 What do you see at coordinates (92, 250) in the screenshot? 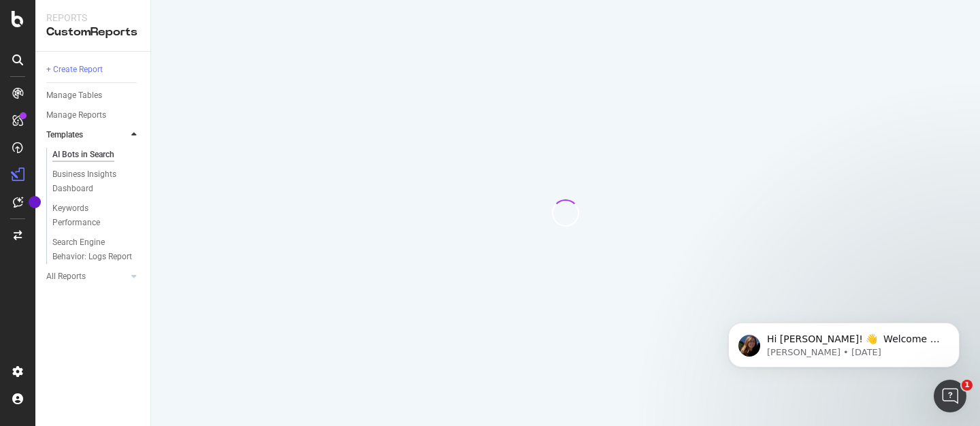
I see `div: Search Engine Behavior: Logs Report` at bounding box center [92, 250].